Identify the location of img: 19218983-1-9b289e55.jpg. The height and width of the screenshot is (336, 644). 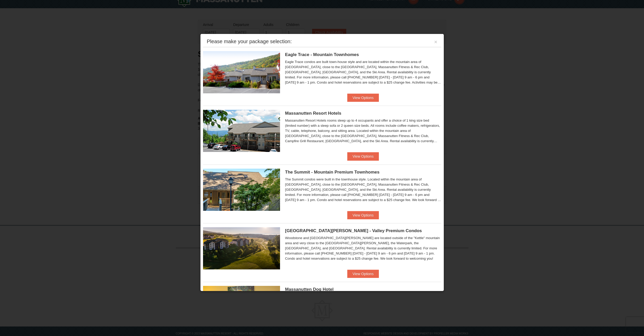
(242, 72).